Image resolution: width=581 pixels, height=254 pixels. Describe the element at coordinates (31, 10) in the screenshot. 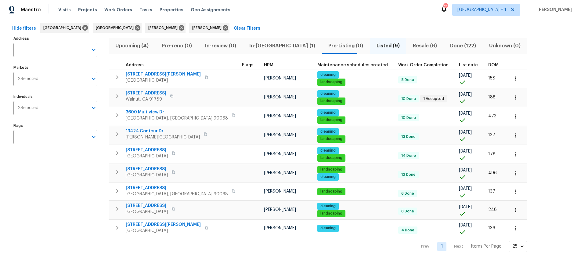

I see `span: Maestro` at that location.